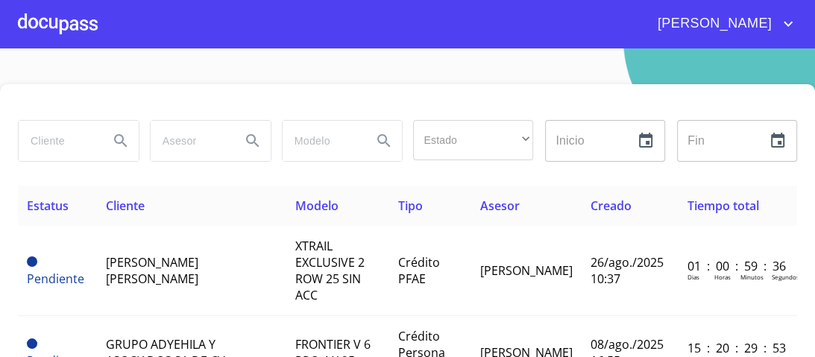 Image resolution: width=815 pixels, height=357 pixels. I want to click on span: Tiempo total, so click(724, 206).